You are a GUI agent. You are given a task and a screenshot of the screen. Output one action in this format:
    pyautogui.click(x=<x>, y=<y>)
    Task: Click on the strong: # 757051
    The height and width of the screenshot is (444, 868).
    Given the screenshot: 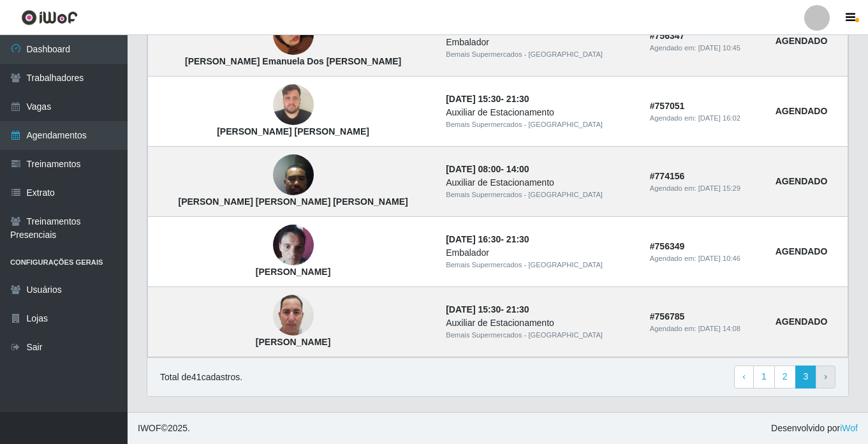 What is the action you would take?
    pyautogui.click(x=667, y=106)
    